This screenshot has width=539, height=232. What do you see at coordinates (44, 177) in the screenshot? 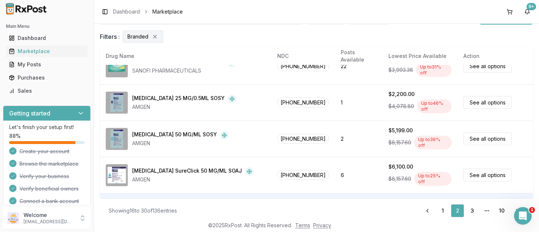
I see `span: Verify your business` at bounding box center [44, 177].